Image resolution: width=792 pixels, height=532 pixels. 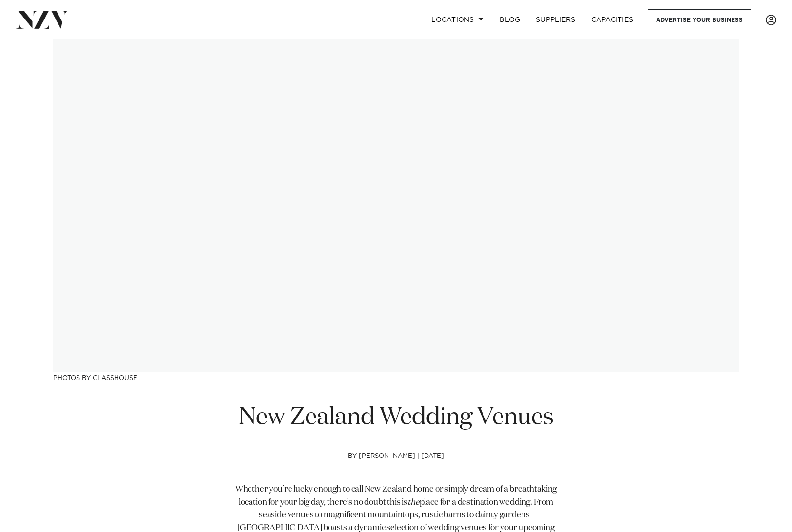 What do you see at coordinates (458, 20) in the screenshot?
I see `a: Locations` at bounding box center [458, 20].